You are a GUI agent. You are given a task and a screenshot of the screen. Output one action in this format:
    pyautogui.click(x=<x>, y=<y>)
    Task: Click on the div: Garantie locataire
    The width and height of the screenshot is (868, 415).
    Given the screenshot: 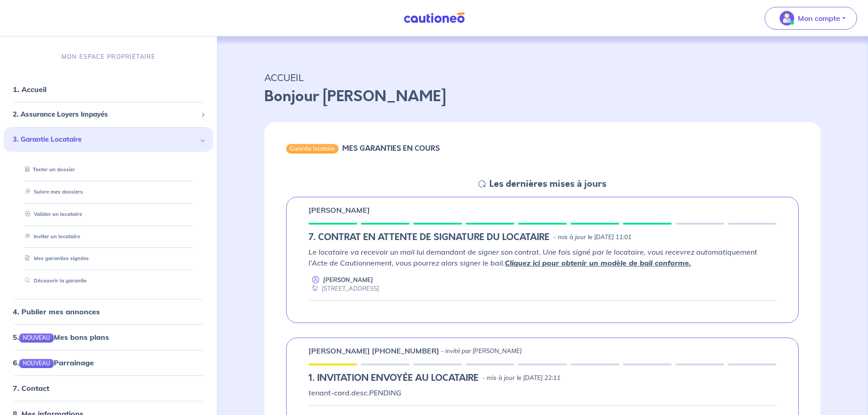 What is the action you would take?
    pyautogui.click(x=312, y=149)
    